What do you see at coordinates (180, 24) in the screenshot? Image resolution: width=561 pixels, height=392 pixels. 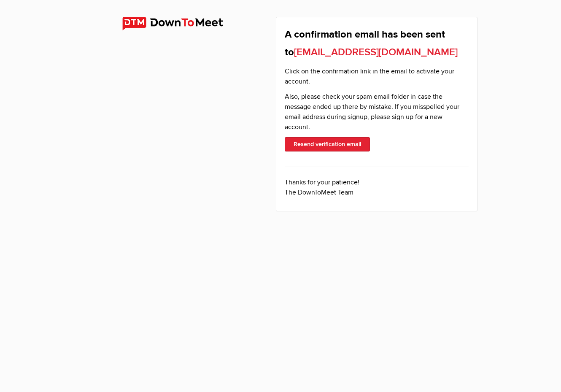 I see `img: DownToMeet` at bounding box center [180, 24].